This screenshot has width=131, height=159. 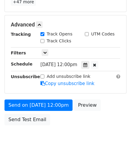 I want to click on strong: Unsubscribe, so click(x=26, y=77).